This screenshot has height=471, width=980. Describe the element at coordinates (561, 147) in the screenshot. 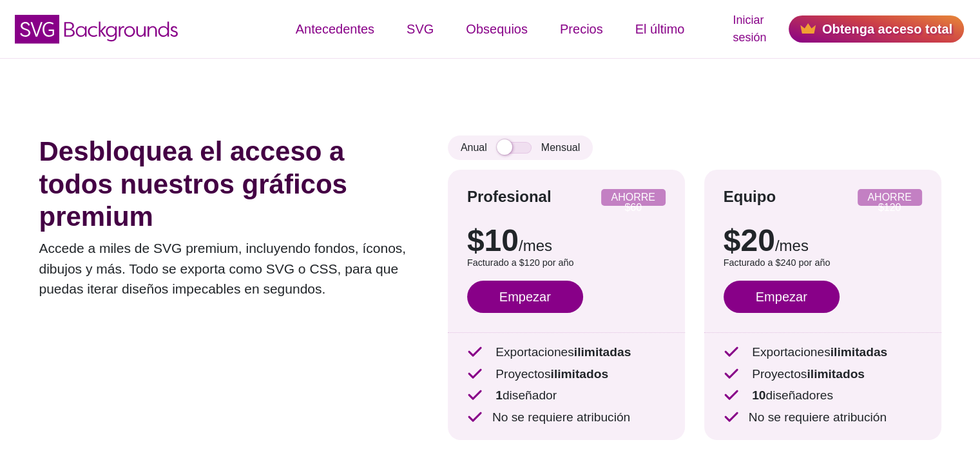

I see `font: Mensual` at that location.